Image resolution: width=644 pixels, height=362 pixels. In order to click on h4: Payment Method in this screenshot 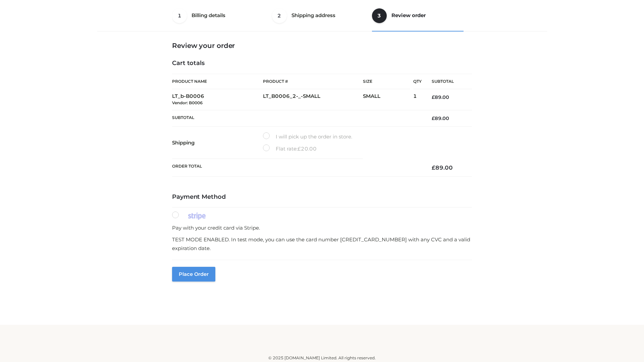, I will do `click(322, 198)`.